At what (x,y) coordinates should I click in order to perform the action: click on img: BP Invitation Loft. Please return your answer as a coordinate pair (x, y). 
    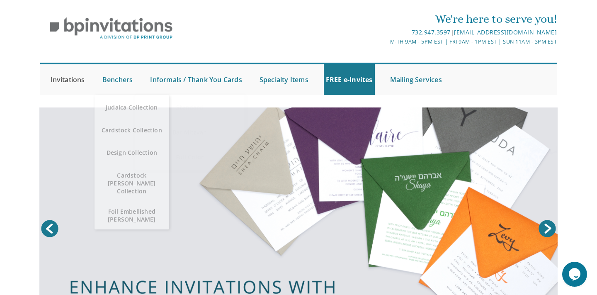
    Looking at the image, I should click on (111, 28).